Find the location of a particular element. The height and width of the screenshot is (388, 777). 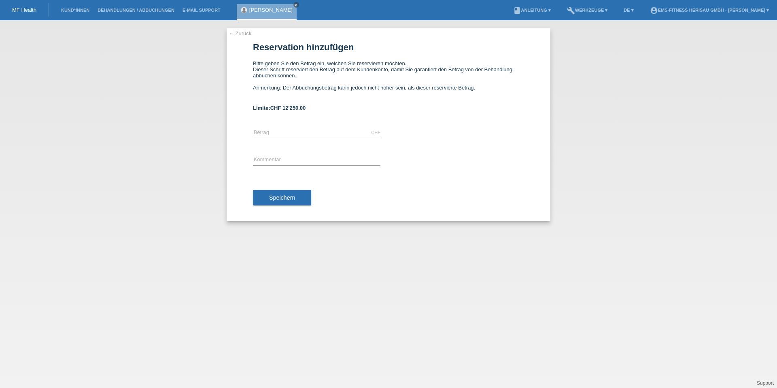

a: Support is located at coordinates (765, 383).